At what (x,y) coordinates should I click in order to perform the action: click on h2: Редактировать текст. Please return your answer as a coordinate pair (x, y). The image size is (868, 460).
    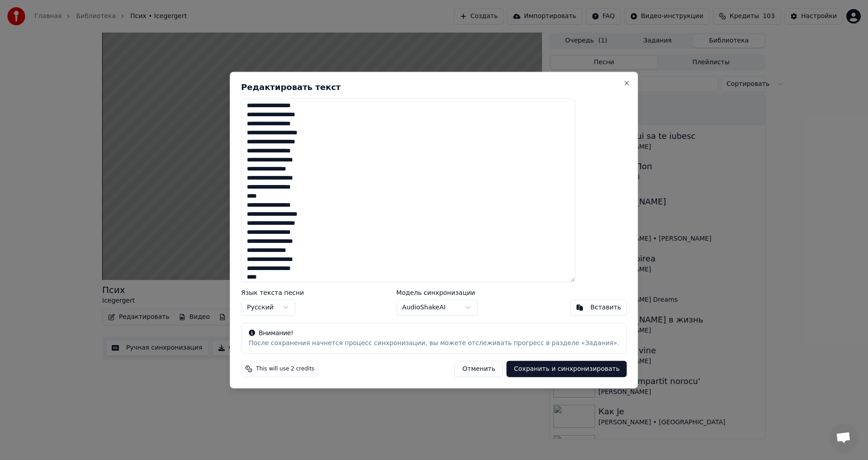
    Looking at the image, I should click on (434, 87).